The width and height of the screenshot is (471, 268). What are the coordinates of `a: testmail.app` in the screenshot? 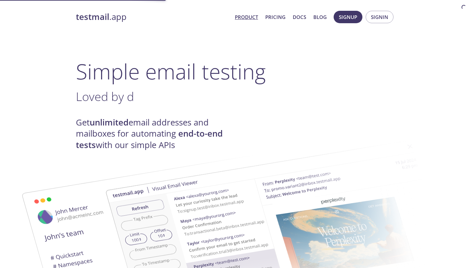 It's located at (153, 17).